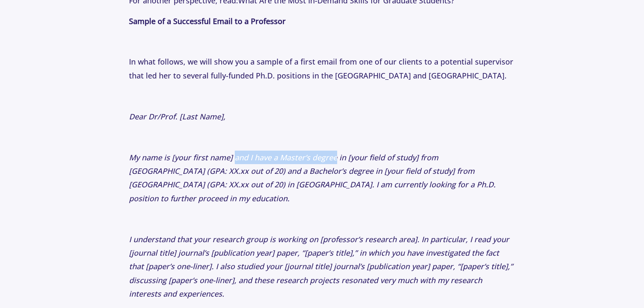 Image resolution: width=644 pixels, height=308 pixels. Describe the element at coordinates (312, 178) in the screenshot. I see `i: My name is [your first name] and I have a Master’s degree in [your field of study] from [GEOGRAPH...` at that location.